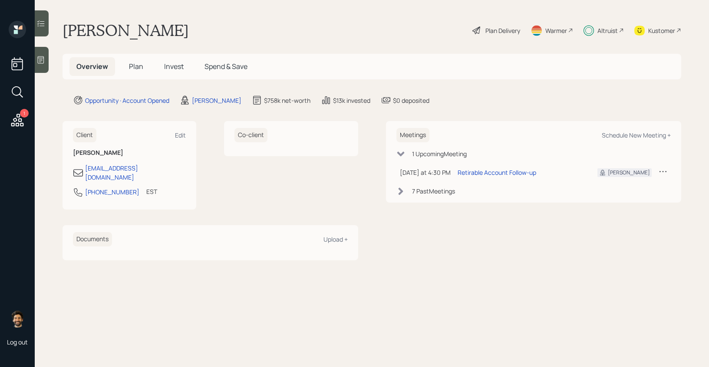  What do you see at coordinates (251, 135) in the screenshot?
I see `h6: Co-client` at bounding box center [251, 135].